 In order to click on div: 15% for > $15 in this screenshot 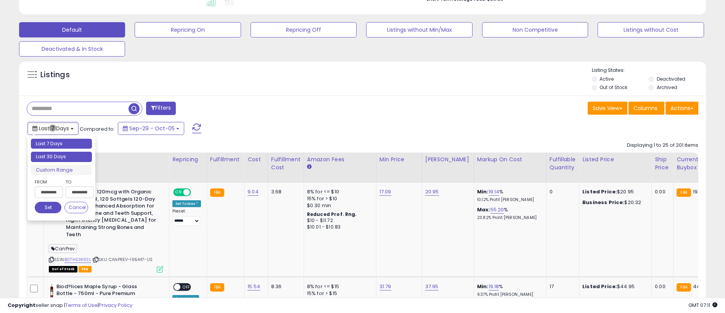, I will do `click(339, 293)`.